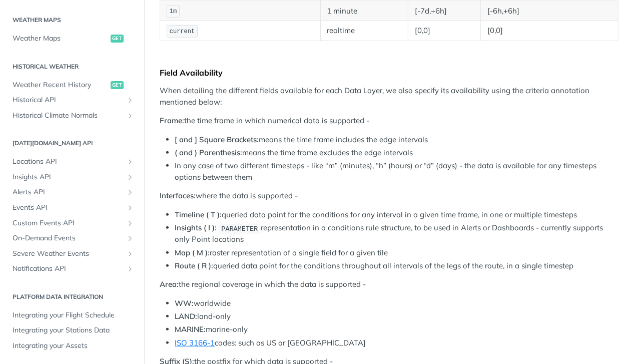  What do you see at coordinates (68, 161) in the screenshot?
I see `span: Locations API` at bounding box center [68, 161].